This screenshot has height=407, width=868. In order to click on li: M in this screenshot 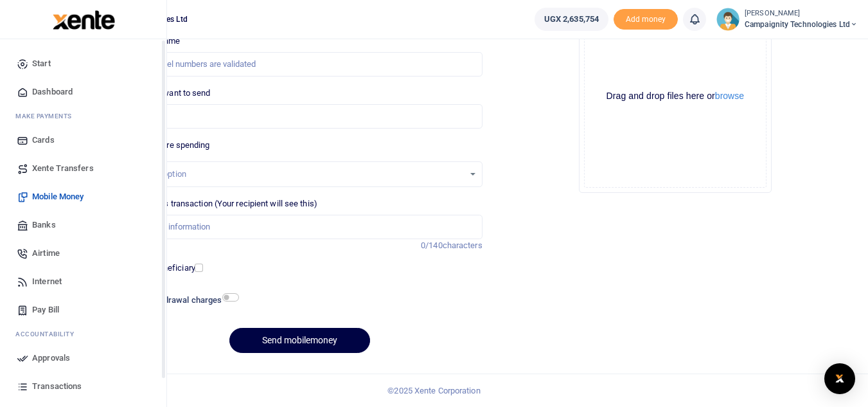, I will do `click(83, 116)`.